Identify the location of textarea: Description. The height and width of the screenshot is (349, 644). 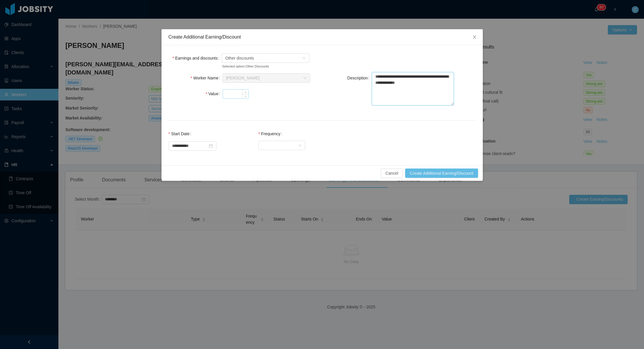
(413, 89).